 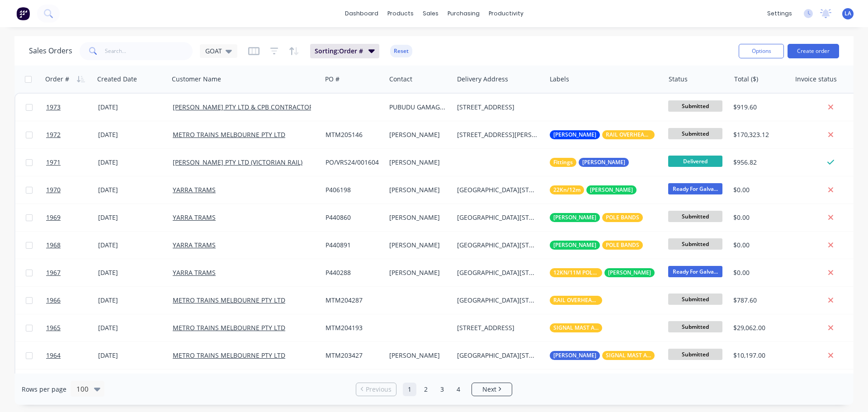 What do you see at coordinates (434, 389) in the screenshot?
I see `ul: Pagination` at bounding box center [434, 389].